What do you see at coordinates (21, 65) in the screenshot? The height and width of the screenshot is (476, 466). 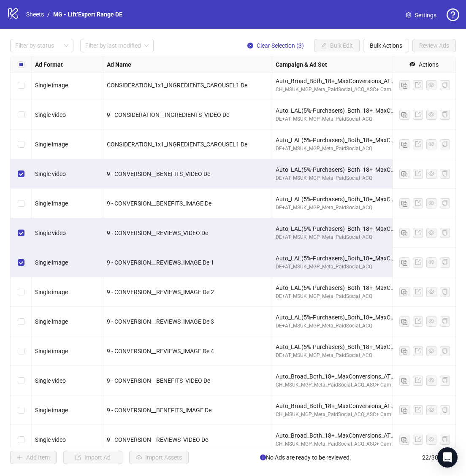 I see `div: Select all rows` at bounding box center [21, 65].